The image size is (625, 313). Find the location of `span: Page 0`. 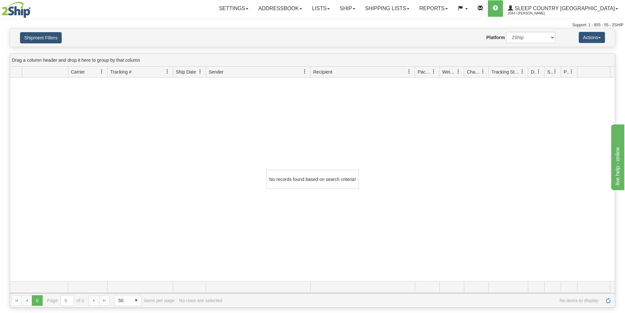

span: Page 0 is located at coordinates (37, 300).